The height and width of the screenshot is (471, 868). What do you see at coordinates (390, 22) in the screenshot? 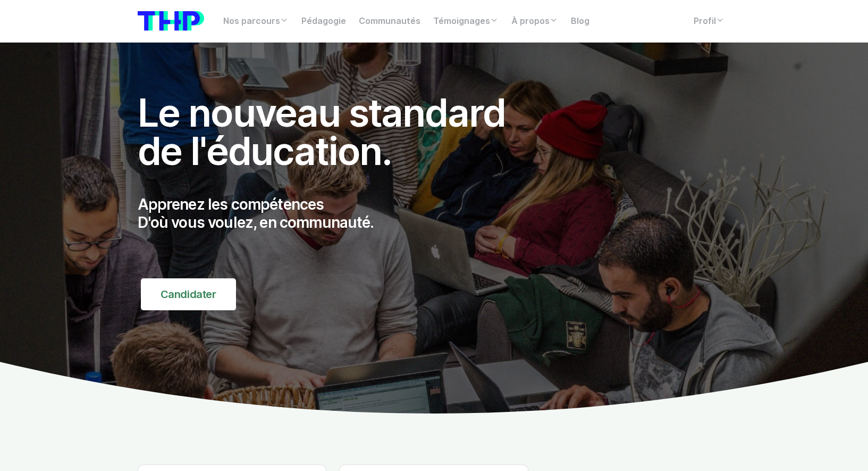
I see `a: Communautés` at bounding box center [390, 22].